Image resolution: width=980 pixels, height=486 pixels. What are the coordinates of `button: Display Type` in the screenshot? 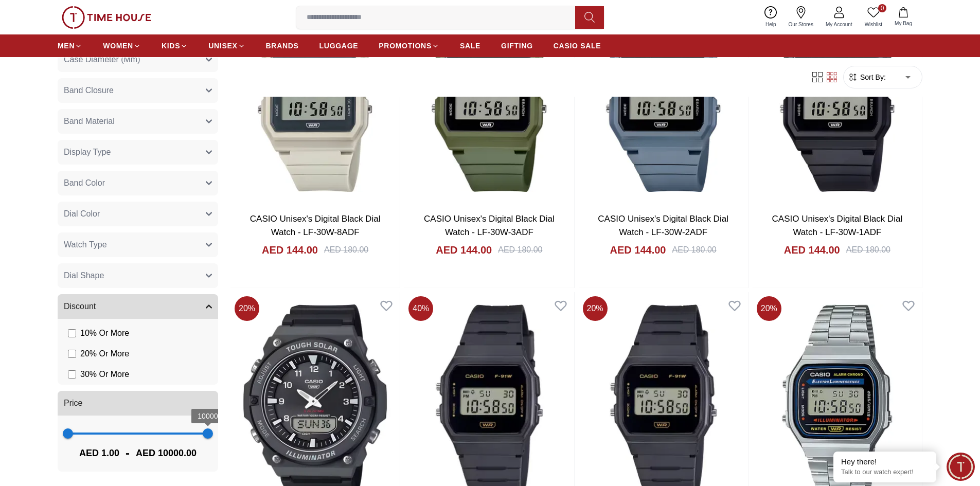 It's located at (138, 153).